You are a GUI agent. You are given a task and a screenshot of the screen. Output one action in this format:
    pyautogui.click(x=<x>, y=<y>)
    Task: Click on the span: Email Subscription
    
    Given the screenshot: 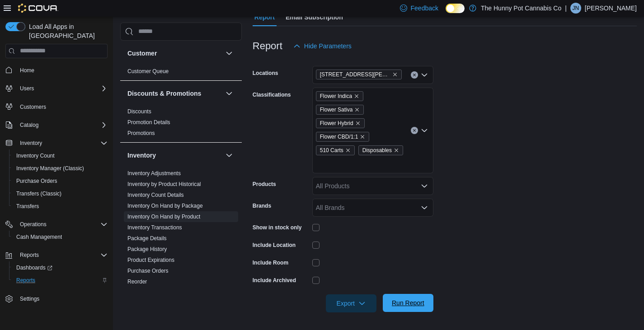 What is the action you would take?
    pyautogui.click(x=314, y=17)
    